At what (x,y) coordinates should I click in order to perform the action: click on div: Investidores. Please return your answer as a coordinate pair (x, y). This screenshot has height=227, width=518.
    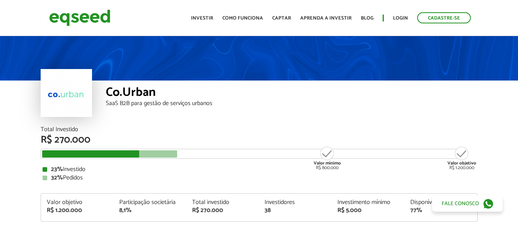
    Looking at the image, I should click on (295, 203).